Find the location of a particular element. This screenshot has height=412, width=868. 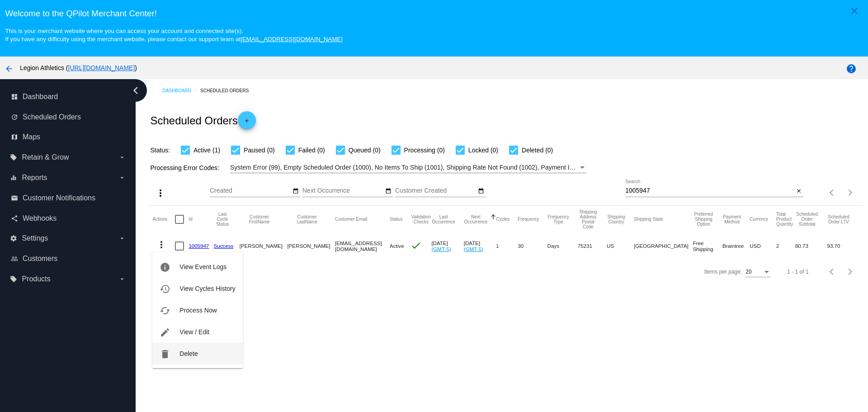

mat-icon: delete is located at coordinates (165, 354).